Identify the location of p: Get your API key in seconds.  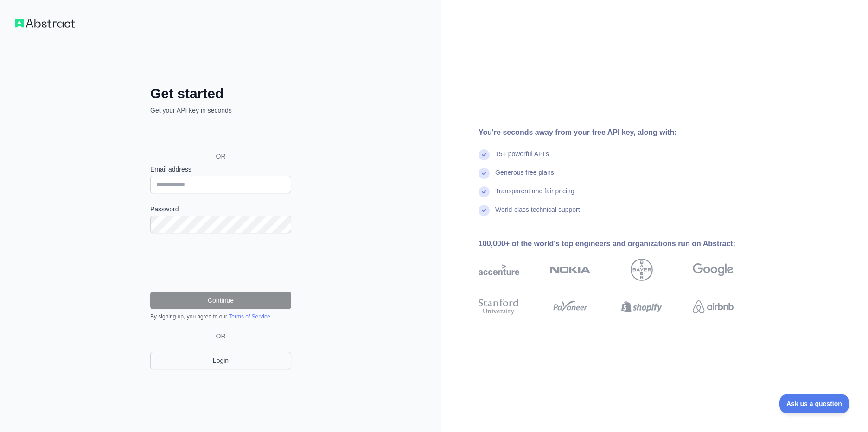
(221, 111).